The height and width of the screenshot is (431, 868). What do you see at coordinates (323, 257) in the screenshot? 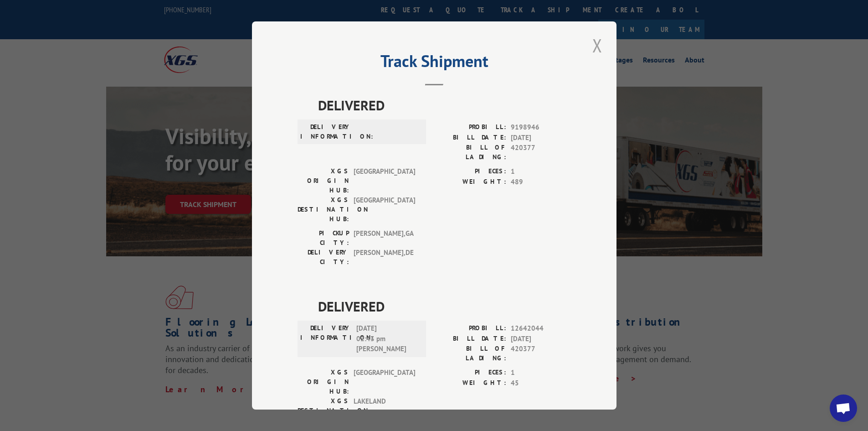
I see `label: DELIVERY CITY:` at bounding box center [323, 257].